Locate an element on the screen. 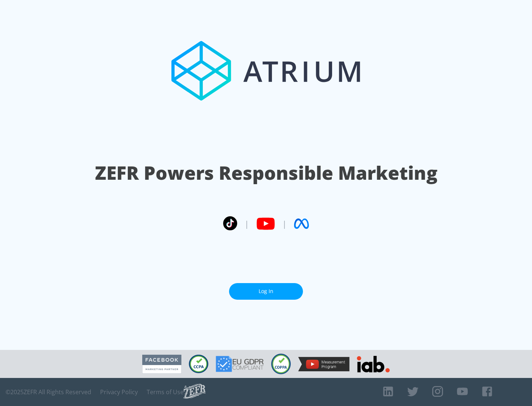 This screenshot has height=406, width=532. img: COPPA Compliant is located at coordinates (281, 364).